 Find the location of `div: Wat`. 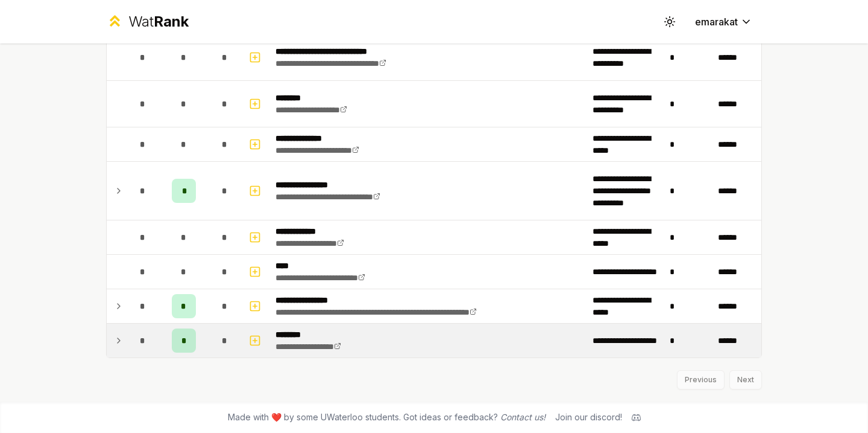

div: Wat is located at coordinates (158, 21).